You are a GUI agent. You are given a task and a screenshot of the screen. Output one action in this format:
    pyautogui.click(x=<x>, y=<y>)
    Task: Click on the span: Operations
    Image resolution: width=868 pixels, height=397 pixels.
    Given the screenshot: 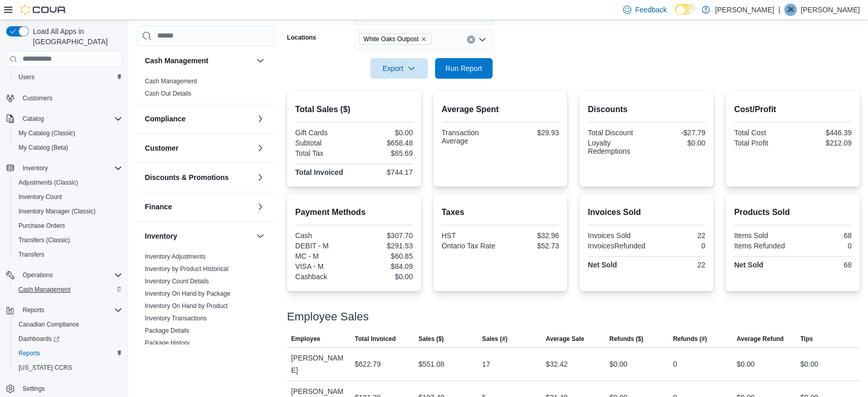 What is the action you would take?
    pyautogui.click(x=70, y=275)
    